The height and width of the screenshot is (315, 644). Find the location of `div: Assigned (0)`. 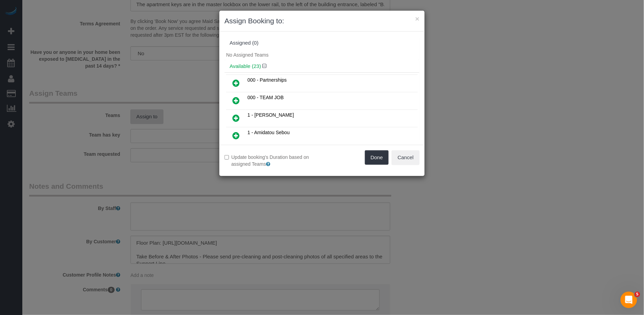

div: Assigned (0) is located at coordinates (322, 43).